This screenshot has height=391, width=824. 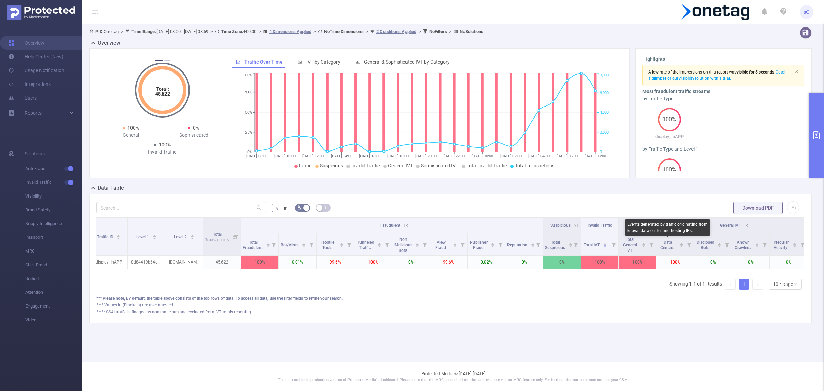 What do you see at coordinates (54, 196) in the screenshot?
I see `span: Visibility` at bounding box center [54, 196].